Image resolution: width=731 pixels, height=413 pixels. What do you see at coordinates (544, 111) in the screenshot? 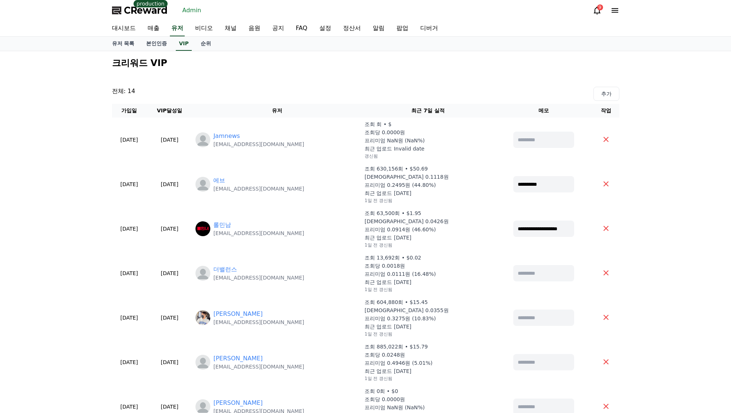
I see `th: 메모` at bounding box center [544, 111].